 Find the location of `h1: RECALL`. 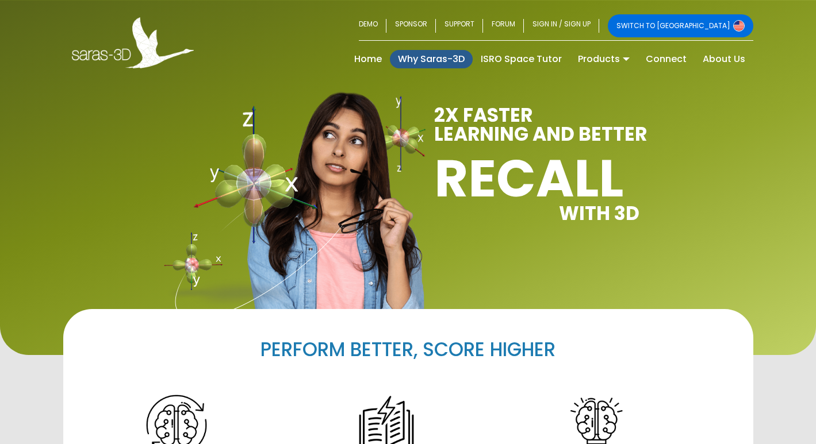

h1: RECALL is located at coordinates (569, 178).